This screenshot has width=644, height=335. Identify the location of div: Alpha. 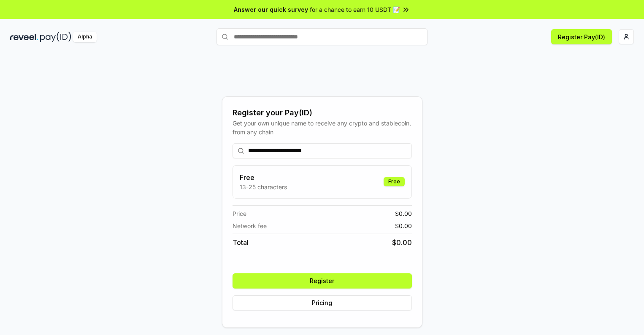
(85, 37).